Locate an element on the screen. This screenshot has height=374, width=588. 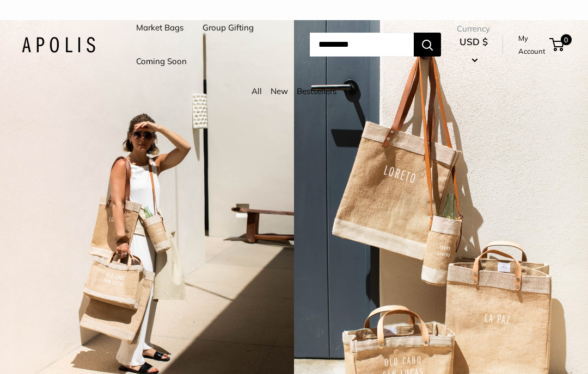
a: Coming Soon is located at coordinates (161, 62).